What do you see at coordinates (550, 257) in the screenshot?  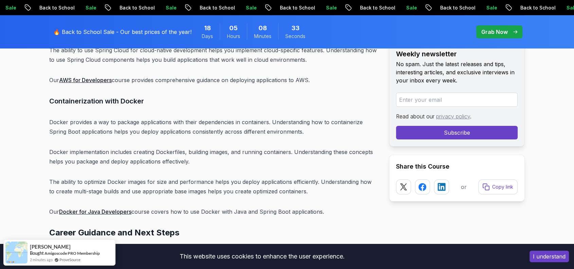 I see `button: Accept cookies` at bounding box center [550, 257].